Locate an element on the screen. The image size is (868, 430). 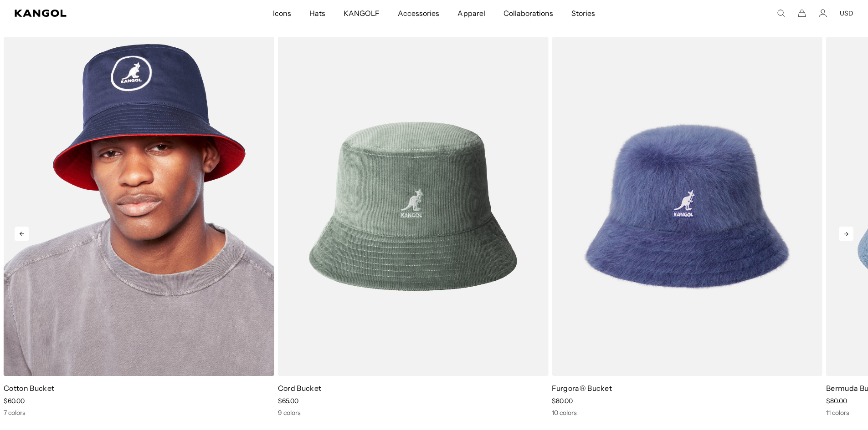
div: 4 of 5 is located at coordinates (412, 227).